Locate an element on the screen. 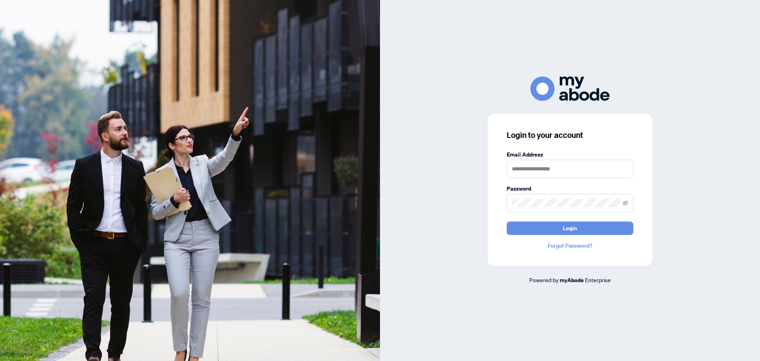  label: Email Address is located at coordinates (570, 154).